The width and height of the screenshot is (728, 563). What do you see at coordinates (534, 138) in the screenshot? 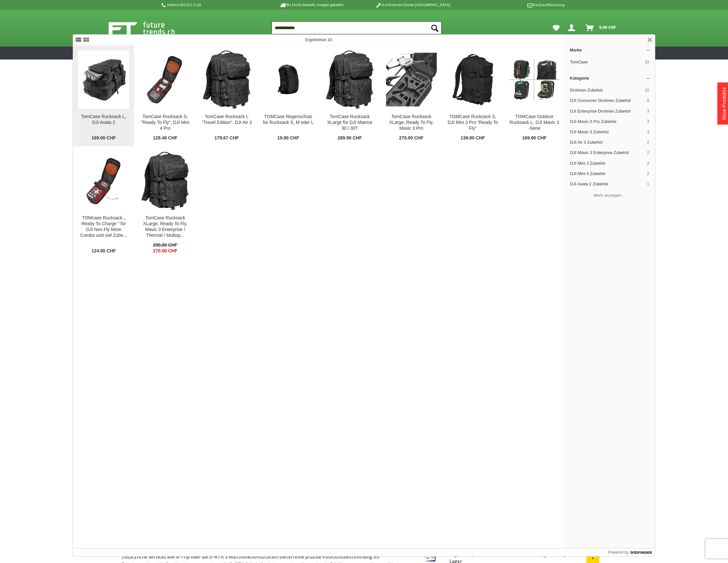
I see `span: 169.90 CHF` at bounding box center [534, 138].